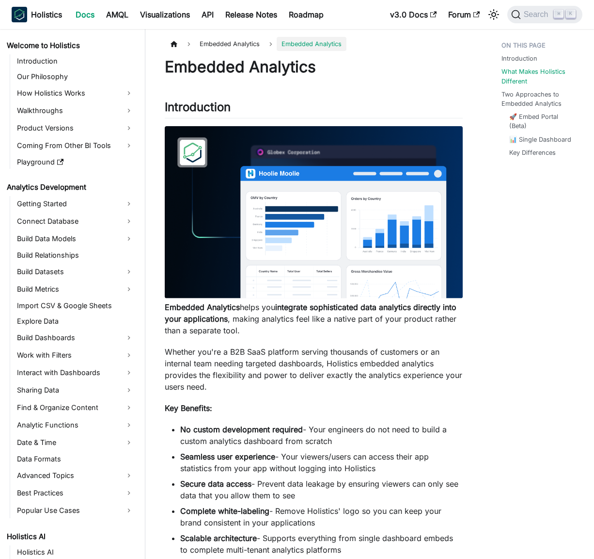  Describe the element at coordinates (75, 93) in the screenshot. I see `a: How Holistics Works` at that location.